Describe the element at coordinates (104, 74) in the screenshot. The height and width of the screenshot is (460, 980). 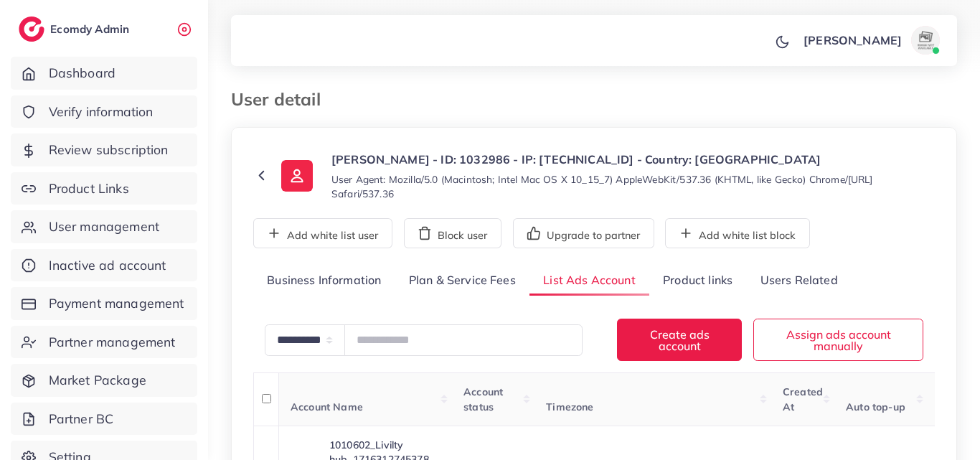
I see `a: Dashboard` at that location.